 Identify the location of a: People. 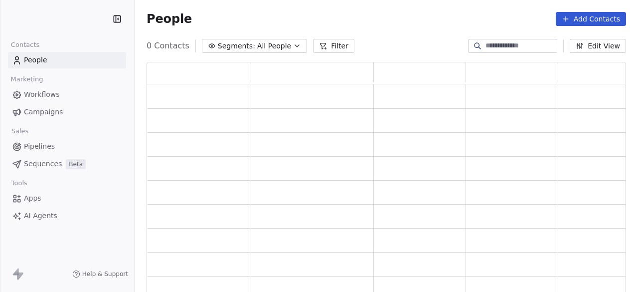
(67, 60).